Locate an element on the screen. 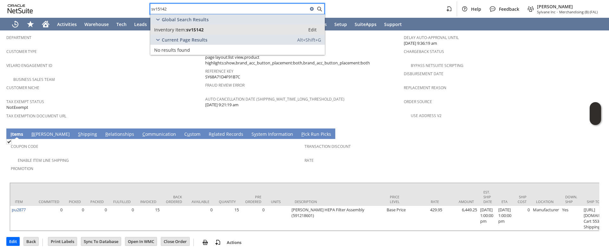 The height and width of the screenshot is (250, 609). input: Close Order is located at coordinates (175, 241).